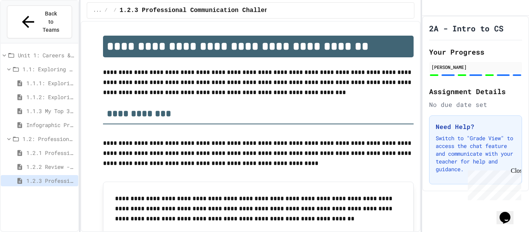 This screenshot has height=232, width=529. What do you see at coordinates (51, 22) in the screenshot?
I see `span: Back to Teams` at bounding box center [51, 22].